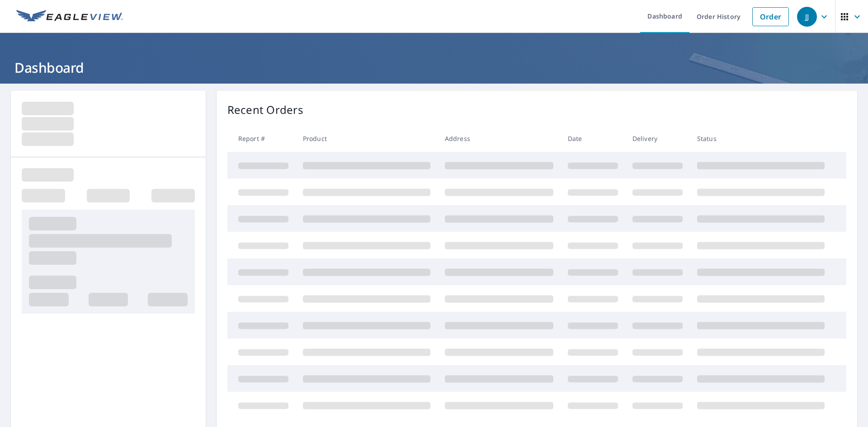 The image size is (868, 427). What do you see at coordinates (434, 67) in the screenshot?
I see `h1: Dashboard` at bounding box center [434, 67].